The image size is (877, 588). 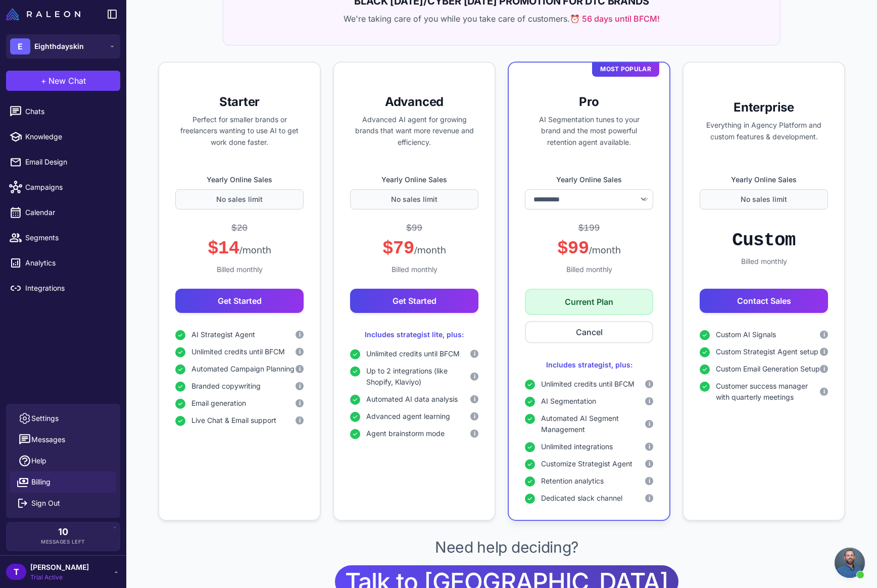 What do you see at coordinates (572, 481) in the screenshot?
I see `span: Retention analytics` at bounding box center [572, 481].